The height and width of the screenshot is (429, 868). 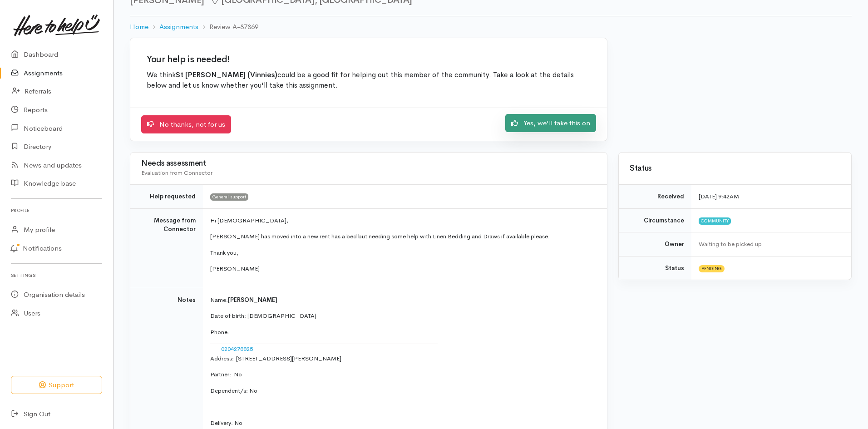 What do you see at coordinates (403, 391) in the screenshot?
I see `p: Dependent/s: No` at bounding box center [403, 391].